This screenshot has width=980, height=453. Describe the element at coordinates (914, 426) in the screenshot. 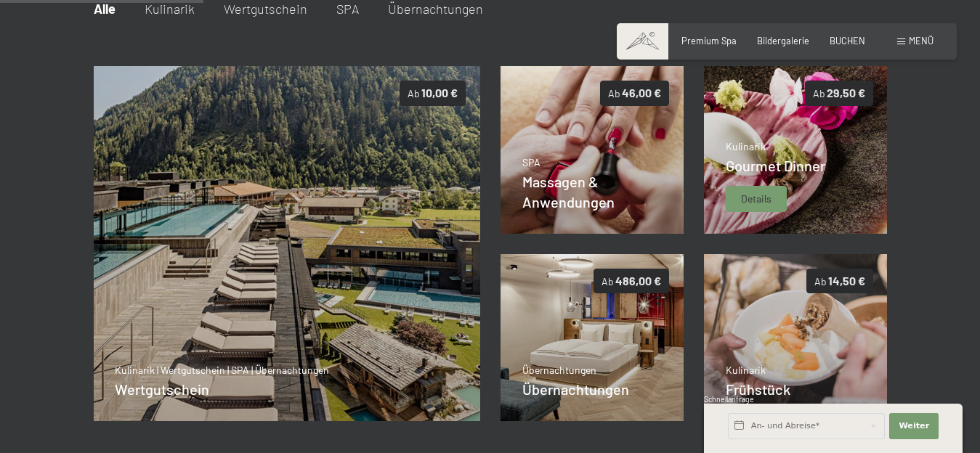

I see `button: Weiter` at that location.